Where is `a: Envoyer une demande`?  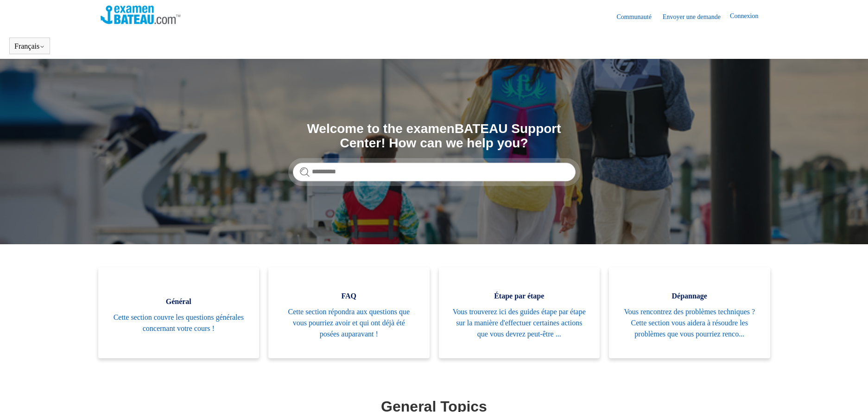
a: Envoyer une demande is located at coordinates (696, 17).